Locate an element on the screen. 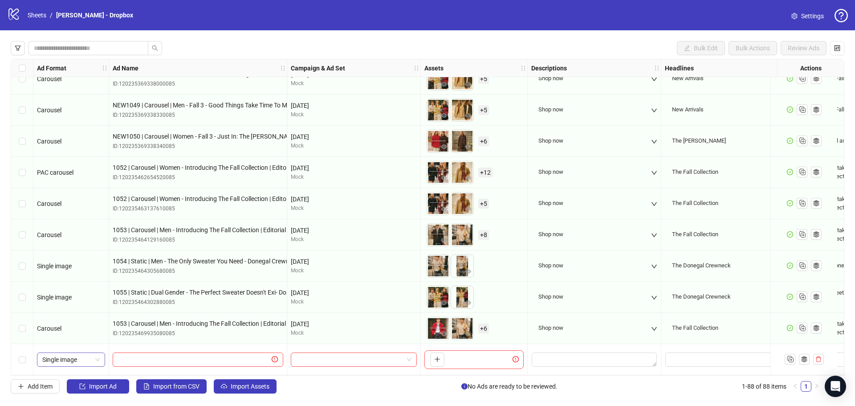 Image resolution: width=855 pixels, height=406 pixels. div: New Arrivals is located at coordinates (688, 110).